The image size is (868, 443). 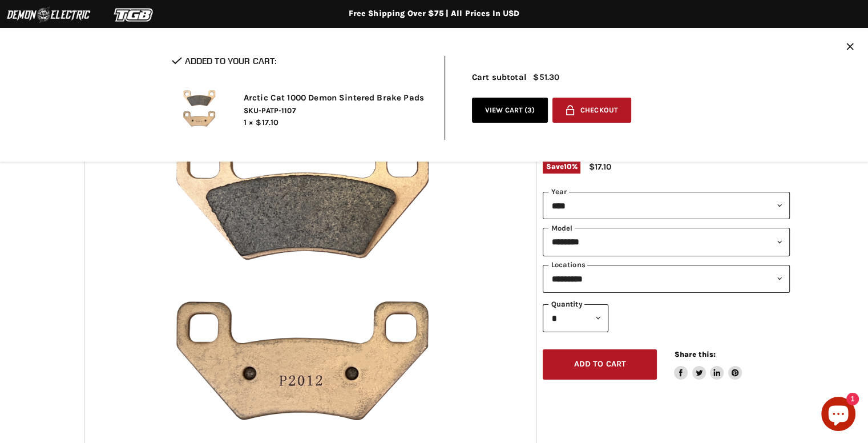 What do you see at coordinates (568, 166) in the screenshot?
I see `span: 10` at bounding box center [568, 166].